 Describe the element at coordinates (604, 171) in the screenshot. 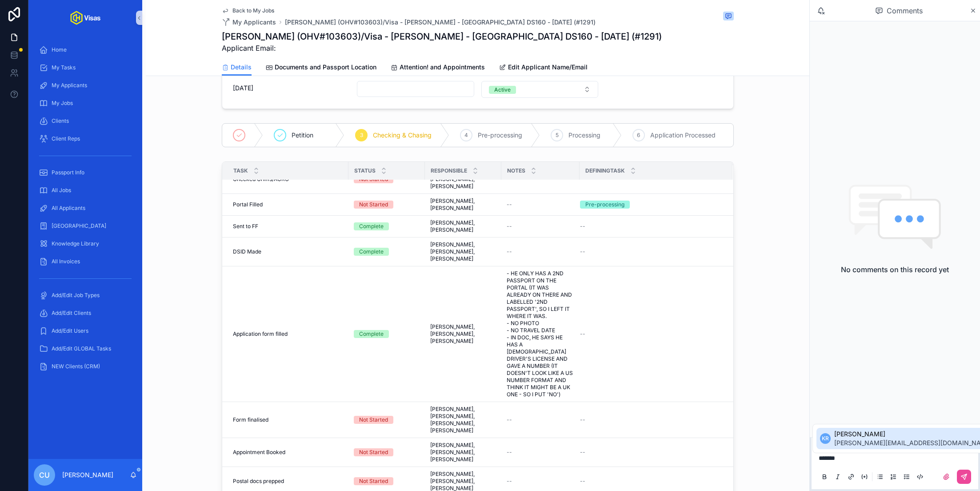

I see `span: DefiningTask` at that location.